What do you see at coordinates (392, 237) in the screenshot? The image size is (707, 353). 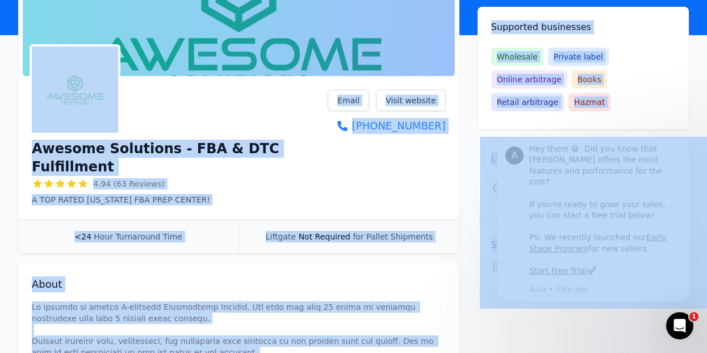 I see `span: for Pallet Shipments` at bounding box center [392, 237].